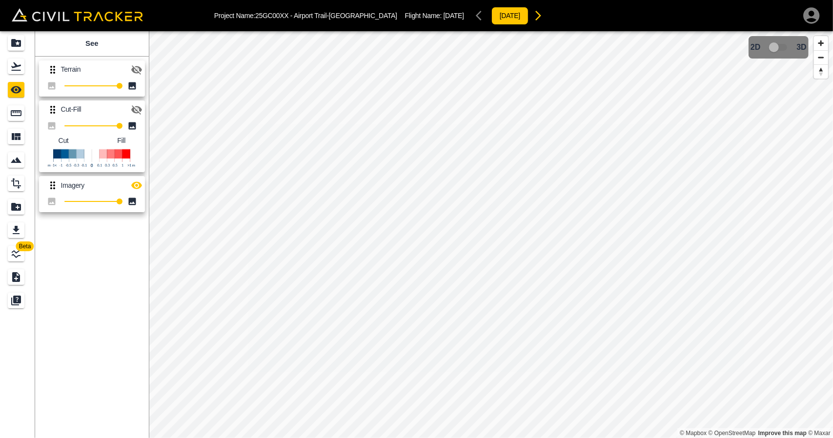 The width and height of the screenshot is (833, 438). Describe the element at coordinates (802, 47) in the screenshot. I see `span: 3D` at that location.